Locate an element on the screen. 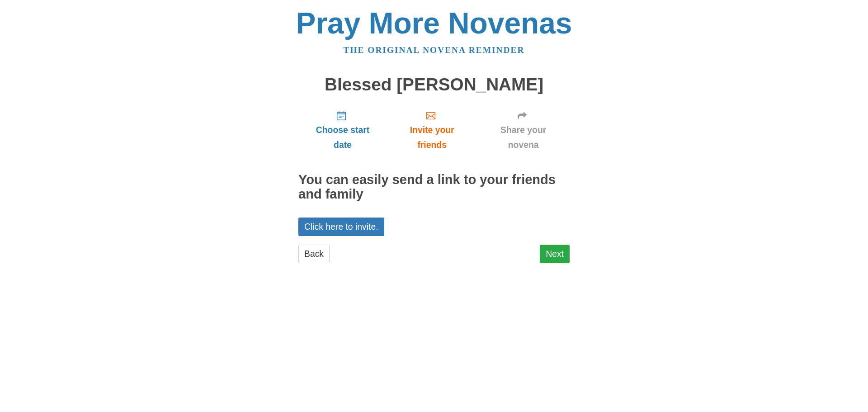 Image resolution: width=868 pixels, height=412 pixels. h2: You can easily send a link to your friends and family is located at coordinates (434, 187).